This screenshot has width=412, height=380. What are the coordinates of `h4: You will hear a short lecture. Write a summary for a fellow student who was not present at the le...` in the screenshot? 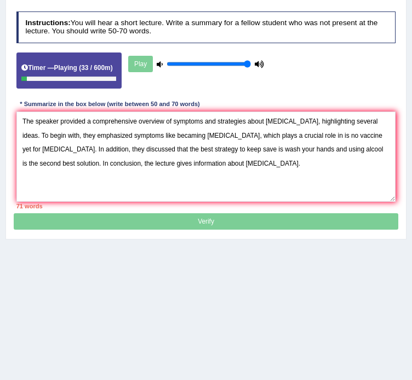 It's located at (206, 27).